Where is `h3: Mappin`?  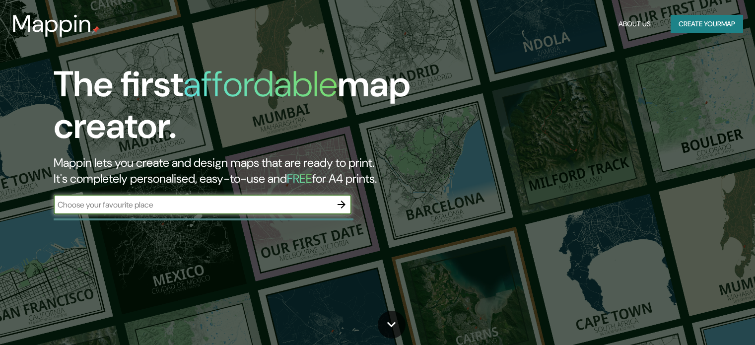
h3: Mappin is located at coordinates (52, 24).